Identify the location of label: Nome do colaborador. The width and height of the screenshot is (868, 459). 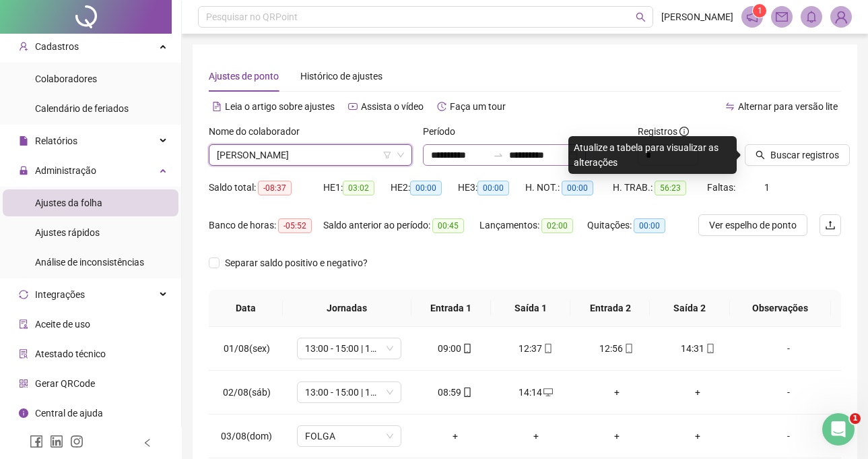
(259, 131).